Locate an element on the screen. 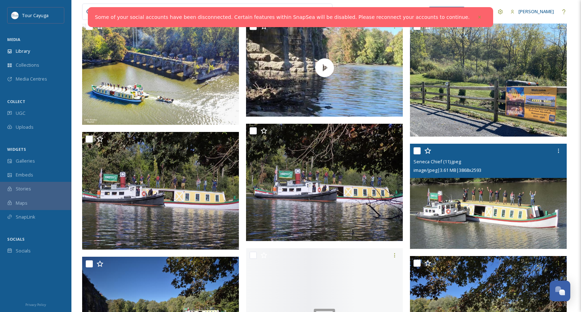 The width and height of the screenshot is (581, 312). span: Embeds is located at coordinates (24, 175).